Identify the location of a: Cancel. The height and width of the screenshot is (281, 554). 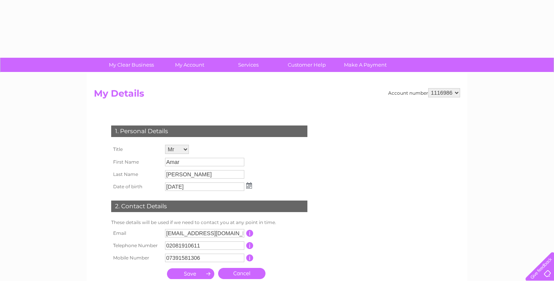
(242, 273).